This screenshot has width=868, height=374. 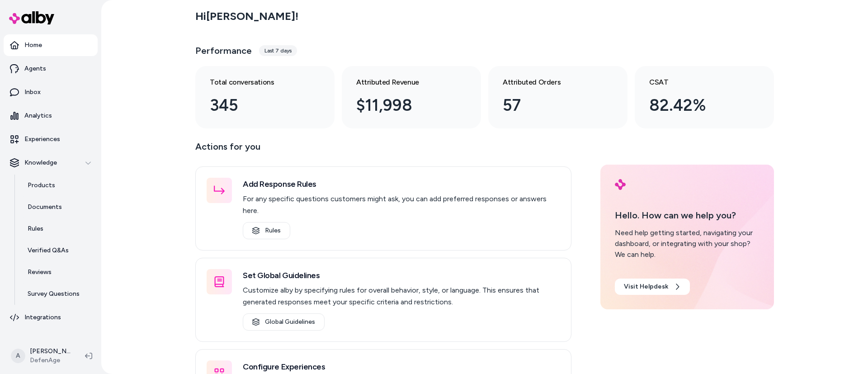 What do you see at coordinates (687, 215) in the screenshot?
I see `p: Hello. How can we help you?` at bounding box center [687, 215].